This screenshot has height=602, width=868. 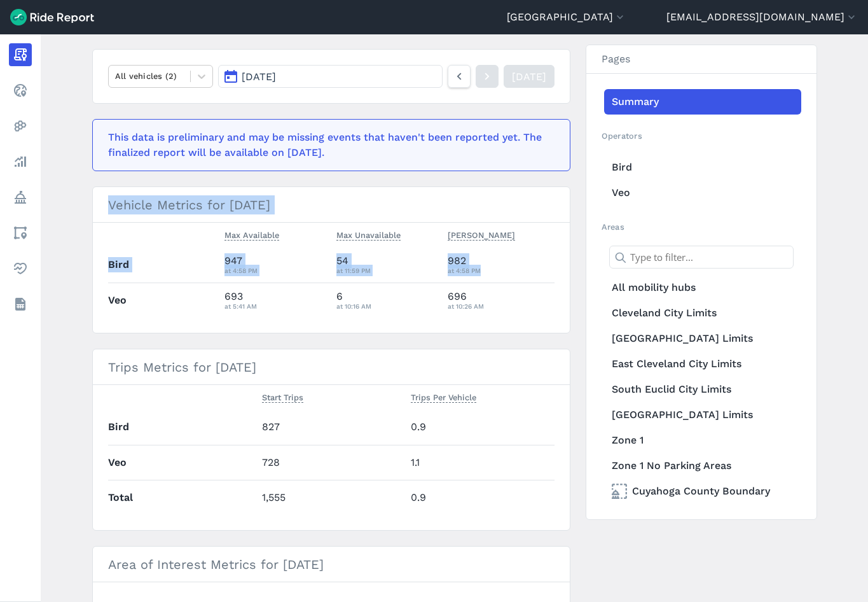 I want to click on a: Report, so click(x=20, y=55).